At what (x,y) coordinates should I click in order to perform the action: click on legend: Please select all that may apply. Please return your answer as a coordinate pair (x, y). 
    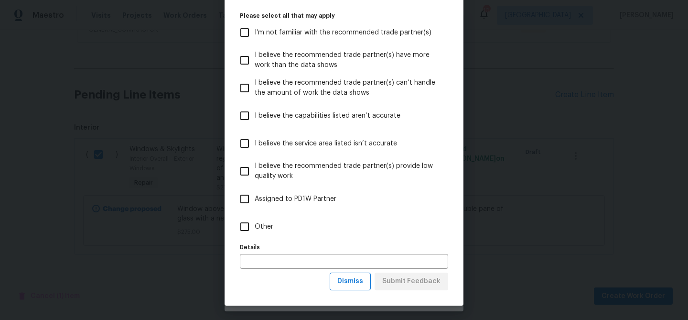
    Looking at the image, I should click on (344, 16).